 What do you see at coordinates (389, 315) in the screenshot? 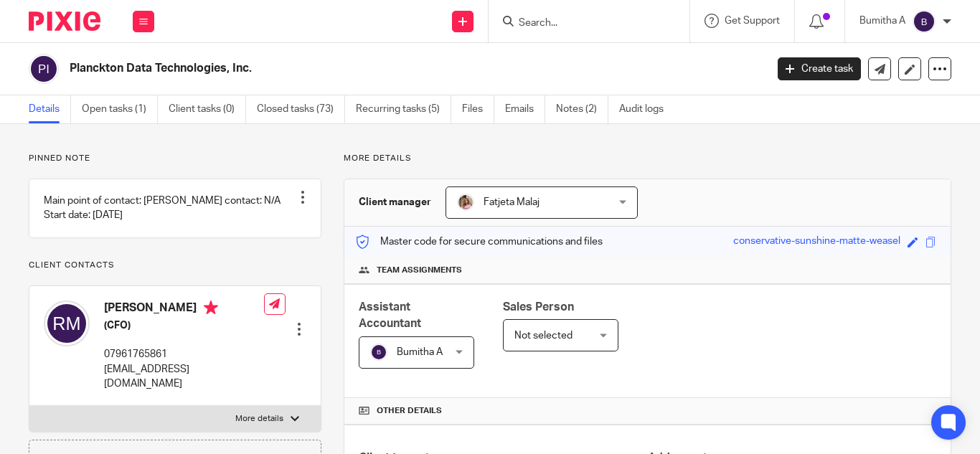
I see `span: Assistant Accountant` at bounding box center [389, 315].